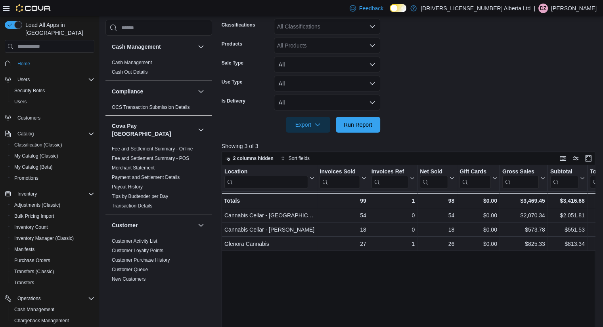 The image size is (603, 327). What do you see at coordinates (42, 321) in the screenshot?
I see `a: Chargeback Management` at bounding box center [42, 321].